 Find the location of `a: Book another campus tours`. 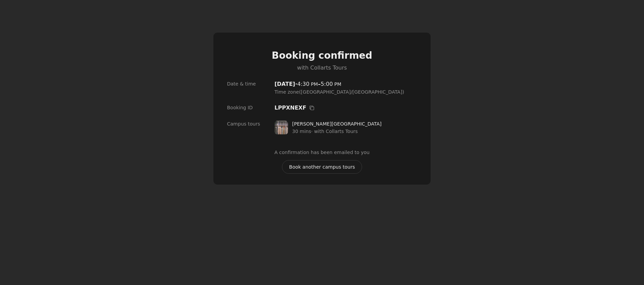

a: Book another campus tours is located at coordinates (322, 167).